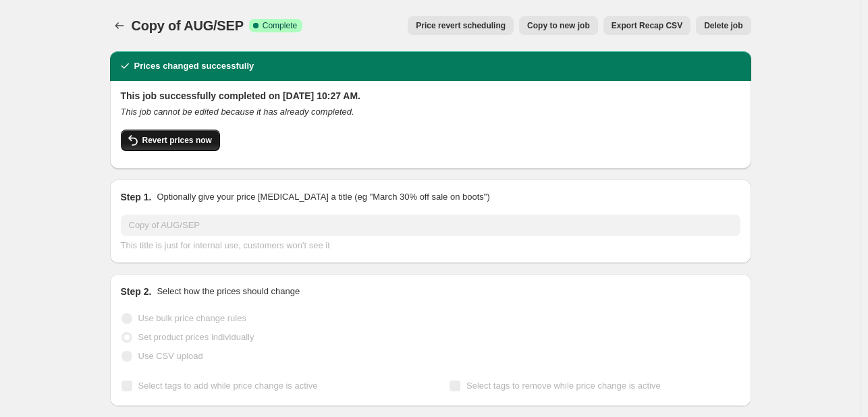 This screenshot has width=868, height=417. I want to click on span: Select tags to add while price change is active, so click(228, 385).